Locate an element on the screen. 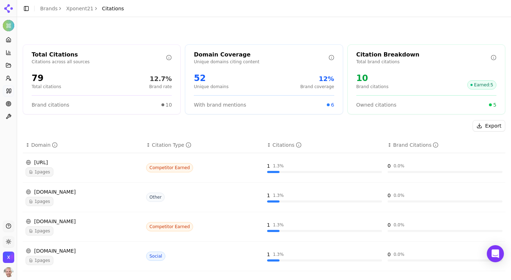  img: Will Melton is located at coordinates (9, 272).